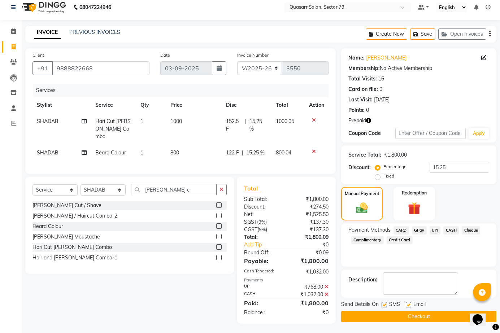 The image size is (500, 333). What do you see at coordinates (262, 295) in the screenshot?
I see `div: CASH` at bounding box center [262, 295].